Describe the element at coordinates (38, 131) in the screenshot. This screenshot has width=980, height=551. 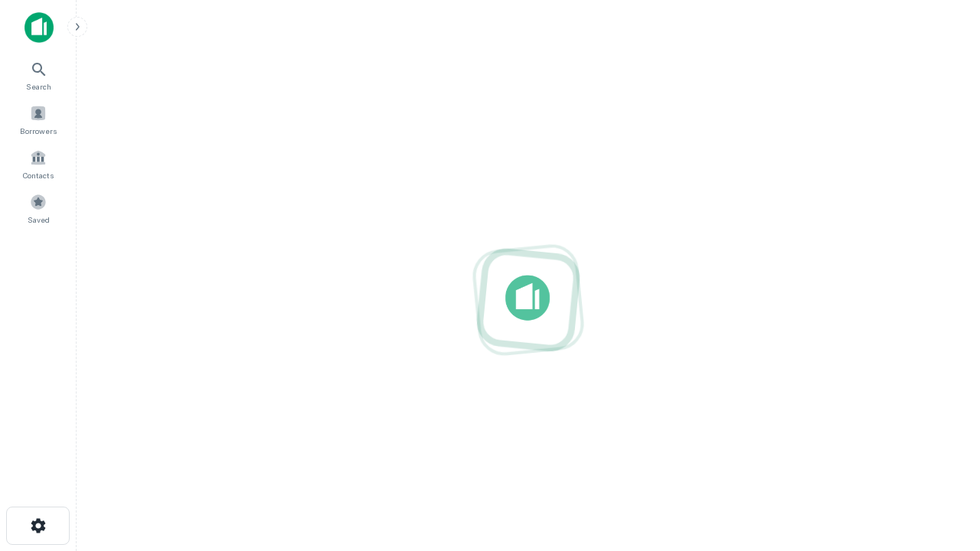
I see `span: Borrowers` at that location.